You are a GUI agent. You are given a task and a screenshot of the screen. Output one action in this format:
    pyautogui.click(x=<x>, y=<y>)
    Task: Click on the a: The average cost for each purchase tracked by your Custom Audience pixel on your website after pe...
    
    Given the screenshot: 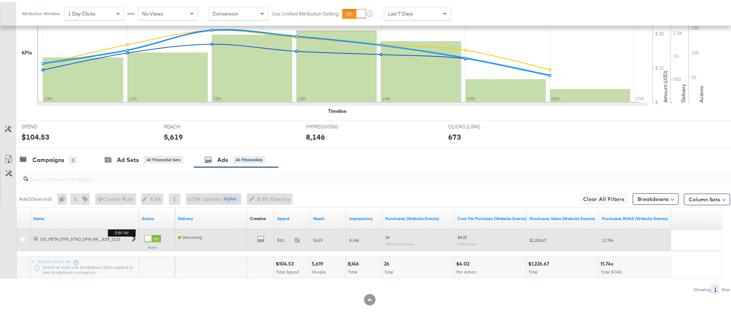 What is the action you would take?
    pyautogui.click(x=492, y=217)
    